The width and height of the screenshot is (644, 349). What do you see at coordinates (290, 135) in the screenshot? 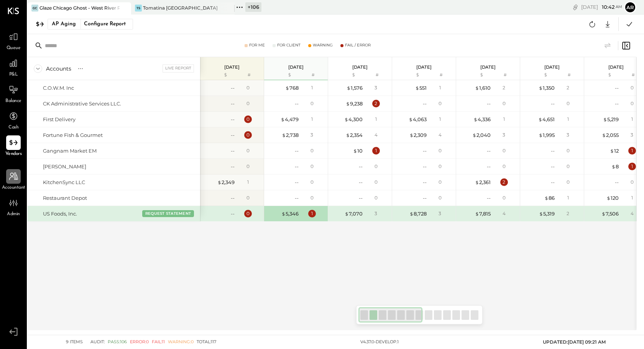
I see `div: 2,738` at bounding box center [290, 135].